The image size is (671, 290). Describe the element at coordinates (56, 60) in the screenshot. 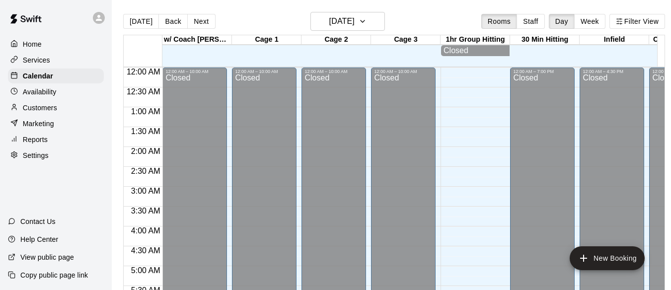

I see `div: Services` at that location.